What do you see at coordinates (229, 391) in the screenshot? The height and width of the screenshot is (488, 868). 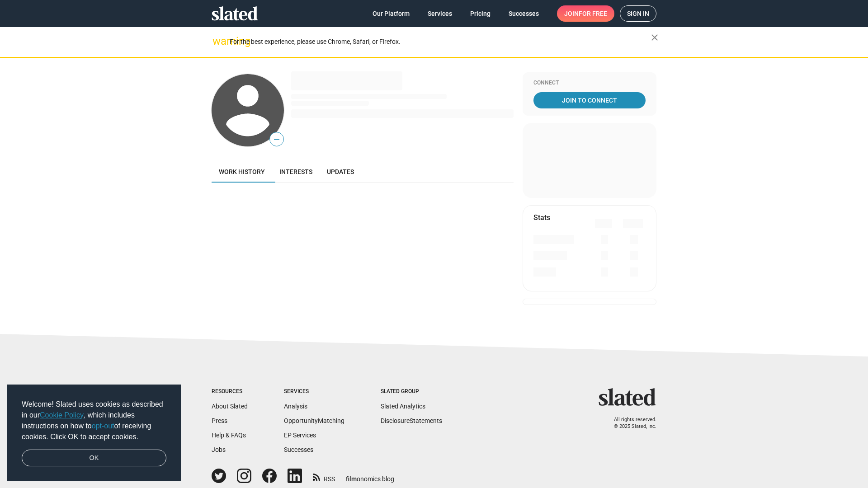 I see `div: Resources` at bounding box center [229, 391].